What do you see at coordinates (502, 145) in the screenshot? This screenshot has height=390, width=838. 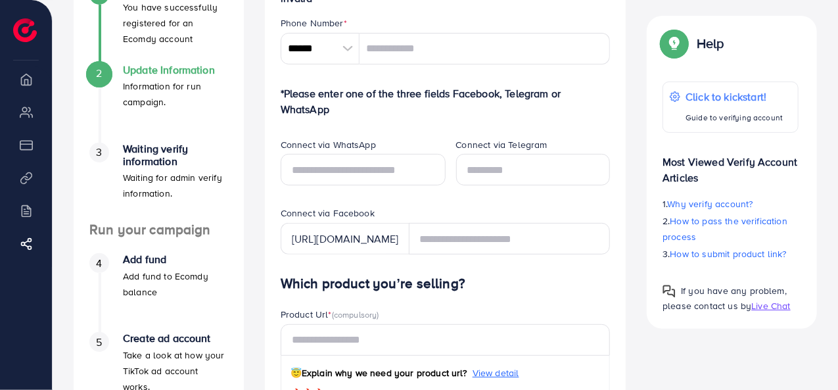 I see `label: Connect via Telegram` at bounding box center [502, 145].